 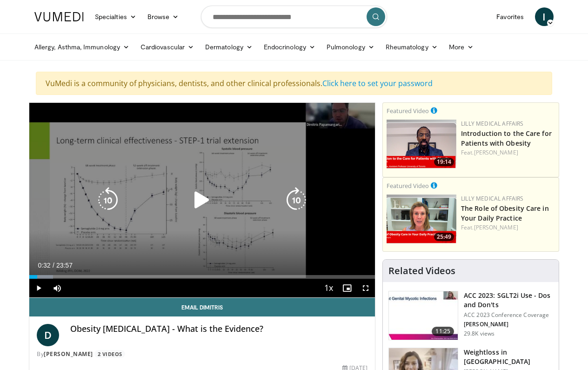 What do you see at coordinates (65, 265) in the screenshot?
I see `span: 23:57` at bounding box center [65, 265].